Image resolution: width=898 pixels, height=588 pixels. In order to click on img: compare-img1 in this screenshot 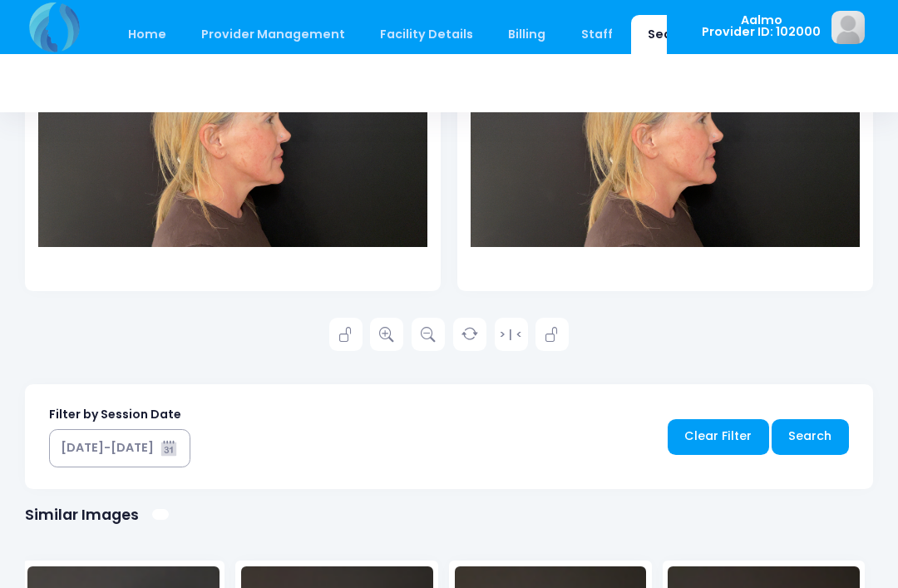, I will do `click(232, 137)`.